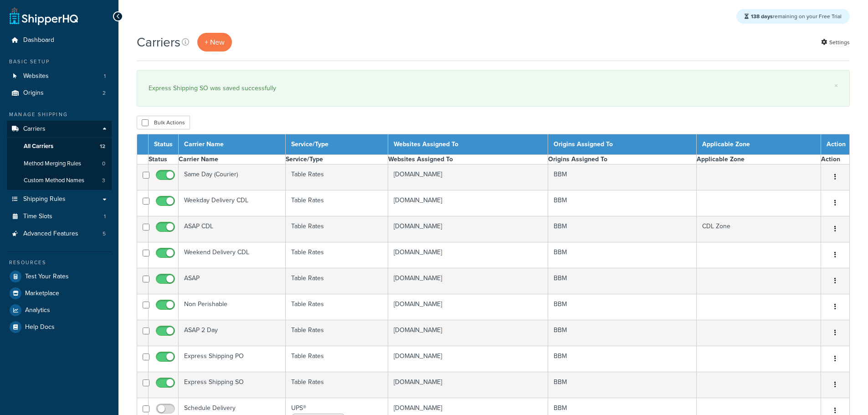 This screenshot has width=868, height=415. I want to click on li: Websites, so click(59, 76).